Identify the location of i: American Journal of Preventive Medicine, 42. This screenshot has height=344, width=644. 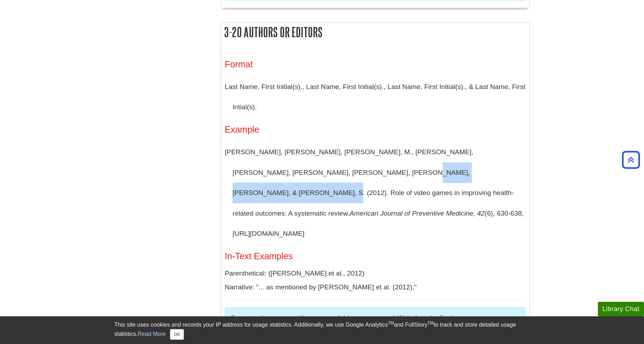
(417, 213).